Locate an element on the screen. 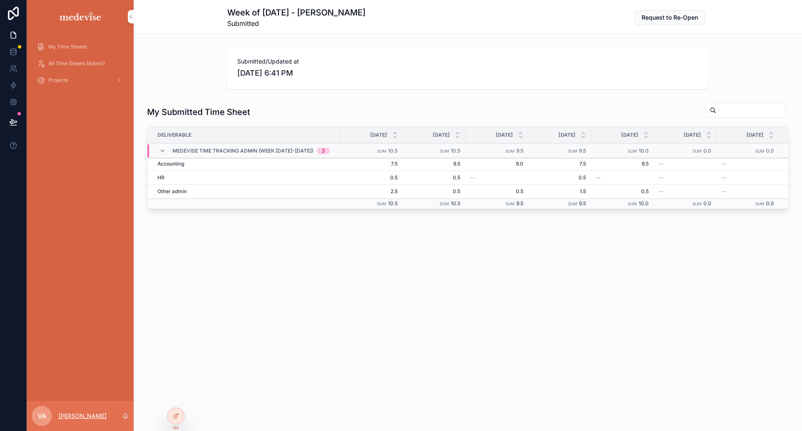 The width and height of the screenshot is (802, 431). span: HR is located at coordinates (161, 178).